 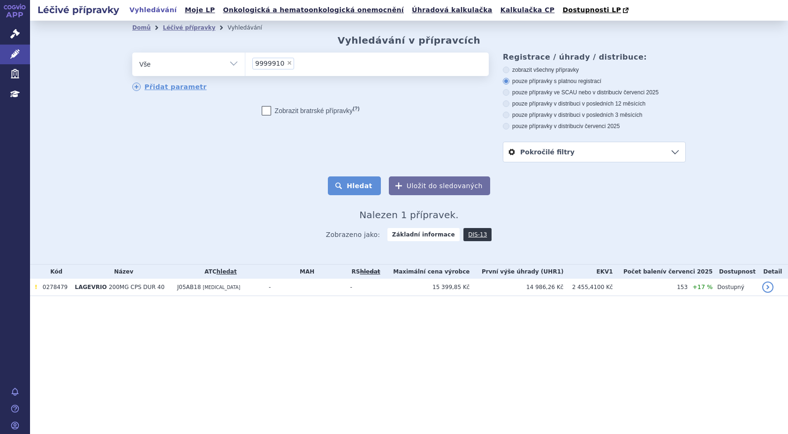 What do you see at coordinates (516, 271) in the screenshot?
I see `th: První výše úhrady (UHR1)` at bounding box center [516, 271].